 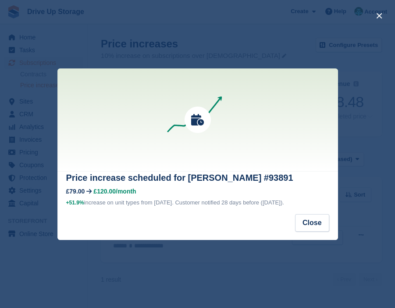 I want to click on span: £120.00, so click(x=104, y=191).